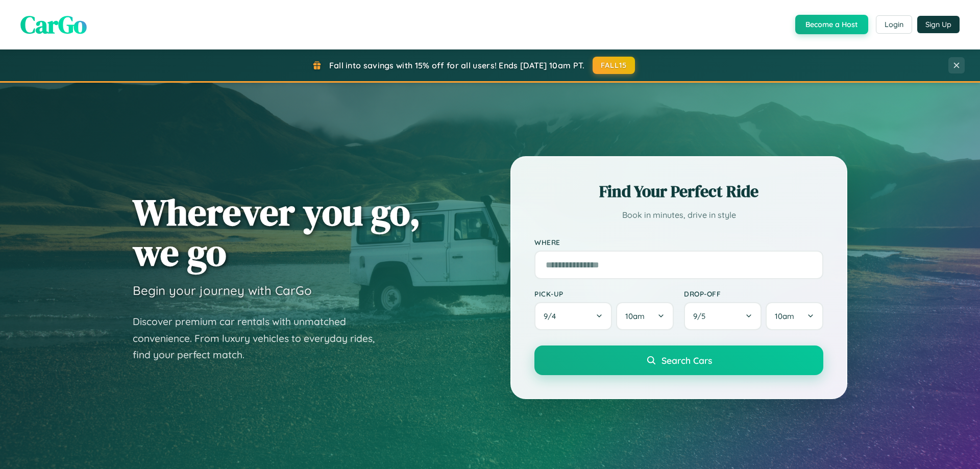 The width and height of the screenshot is (980, 469). Describe the element at coordinates (832, 24) in the screenshot. I see `button: Become a Host` at that location.